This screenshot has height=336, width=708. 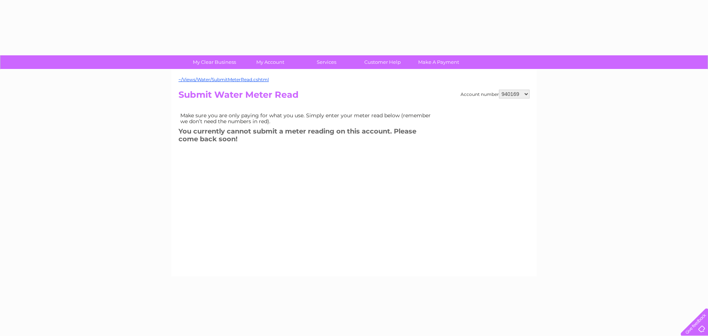 I want to click on h2: Submit Water Meter Read, so click(x=354, y=97).